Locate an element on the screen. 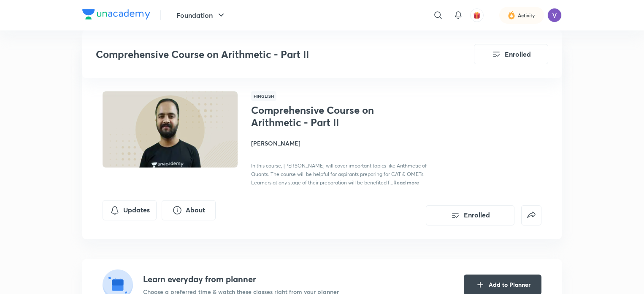 This screenshot has width=644, height=294. button: Foundation is located at coordinates (201, 15).